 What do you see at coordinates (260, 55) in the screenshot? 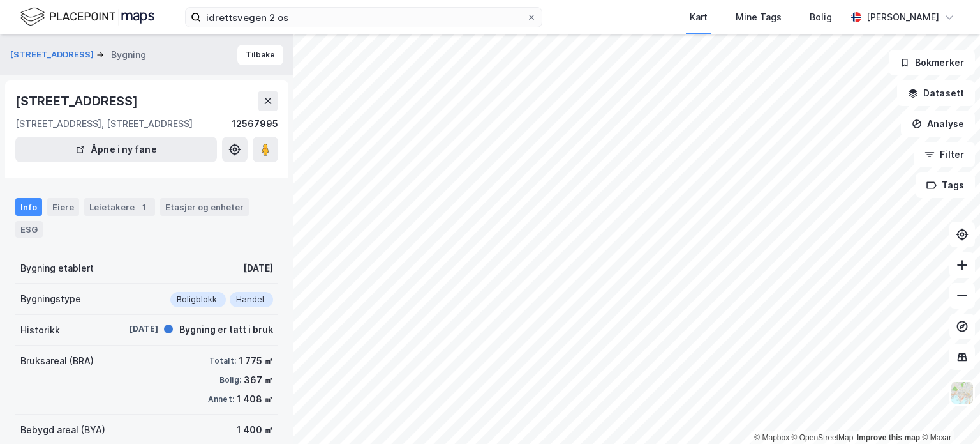
I see `button: Tilbake` at bounding box center [260, 55].